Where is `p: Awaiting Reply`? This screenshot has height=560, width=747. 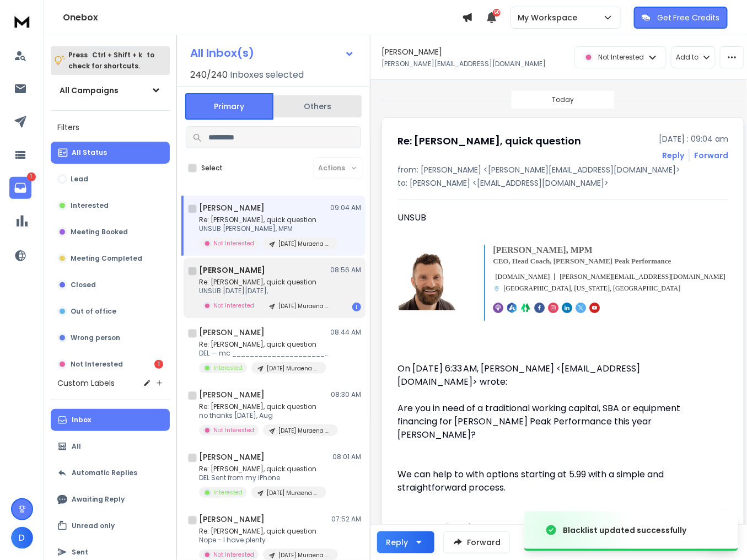 p: Awaiting Reply is located at coordinates (98, 499).